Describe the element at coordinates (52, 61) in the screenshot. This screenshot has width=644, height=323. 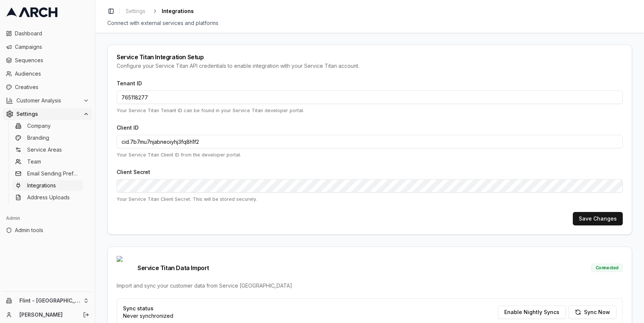
I see `span: Sequences` at that location.